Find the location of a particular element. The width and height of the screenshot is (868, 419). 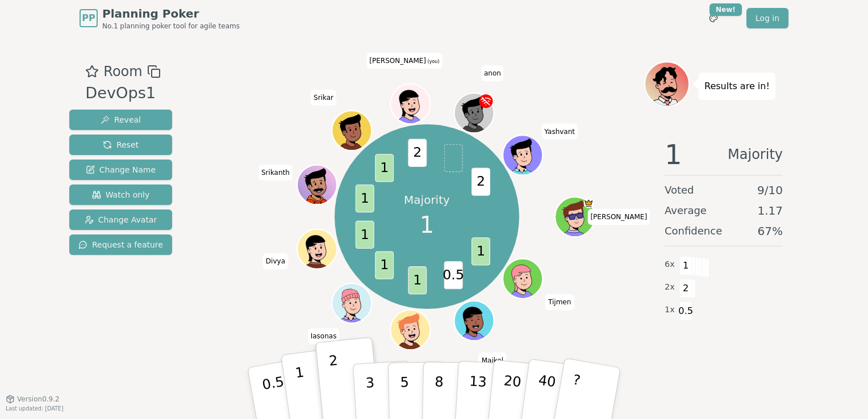

span: Reset is located at coordinates (120, 145).